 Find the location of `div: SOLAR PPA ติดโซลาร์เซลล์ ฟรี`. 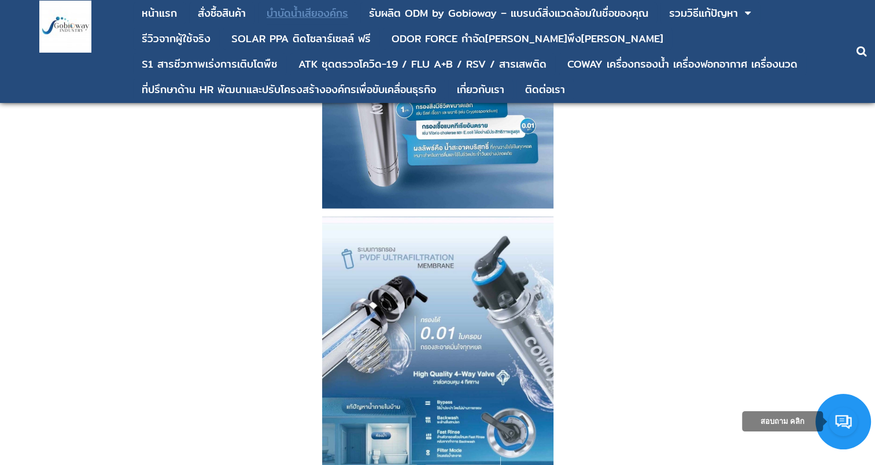

div: SOLAR PPA ติดโซลาร์เซลล์ ฟรี is located at coordinates (301, 39).